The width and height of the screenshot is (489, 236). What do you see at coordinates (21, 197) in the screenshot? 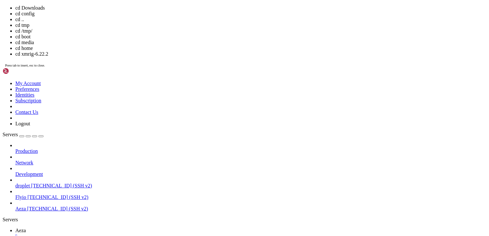
I see `span: Flyio` at bounding box center [21, 197].